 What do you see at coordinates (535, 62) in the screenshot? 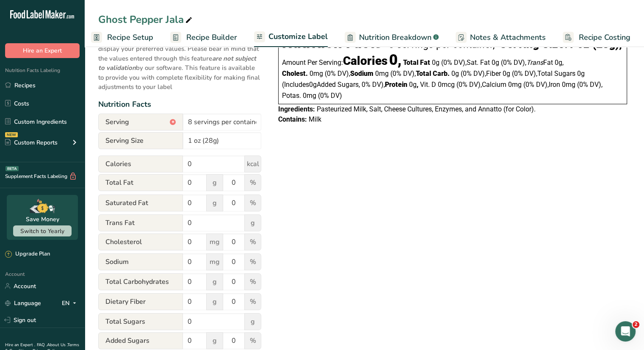
I see `i: Trans` at bounding box center [535, 62].